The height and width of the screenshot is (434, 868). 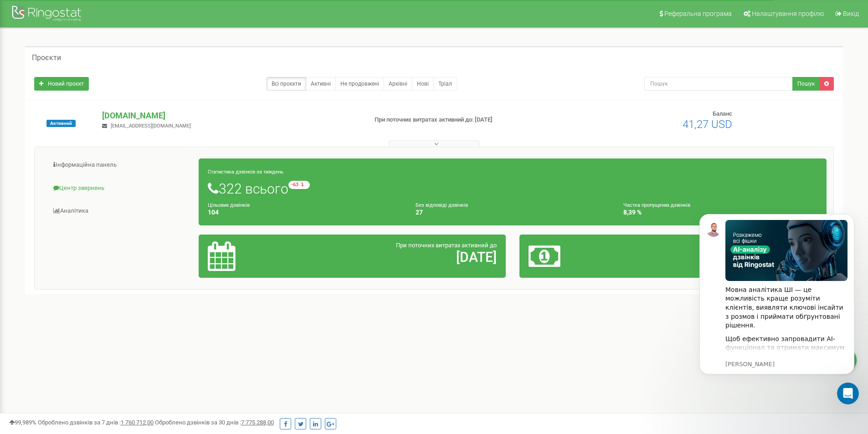 I want to click on h4: 27, so click(x=512, y=212).